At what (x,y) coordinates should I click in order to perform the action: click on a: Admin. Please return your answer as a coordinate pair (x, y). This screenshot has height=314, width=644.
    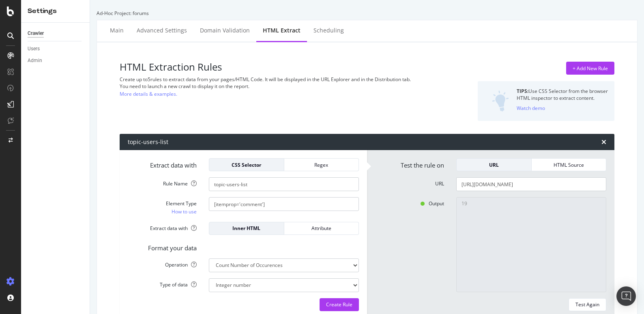
    Looking at the image, I should click on (55, 60).